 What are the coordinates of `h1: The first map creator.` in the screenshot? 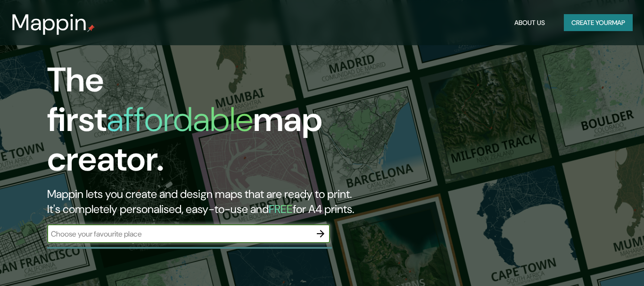 It's located at (208, 124).